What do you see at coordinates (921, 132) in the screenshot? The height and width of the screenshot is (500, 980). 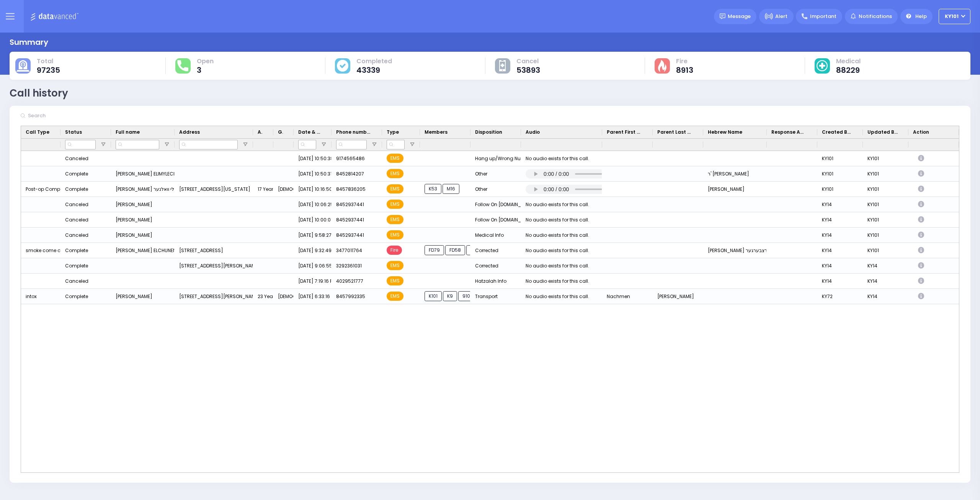 I see `span: Action` at bounding box center [921, 132].